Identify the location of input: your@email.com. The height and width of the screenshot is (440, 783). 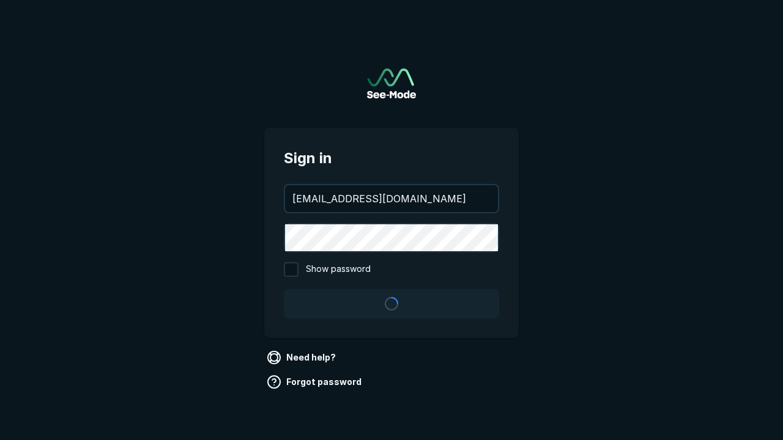
(392, 199).